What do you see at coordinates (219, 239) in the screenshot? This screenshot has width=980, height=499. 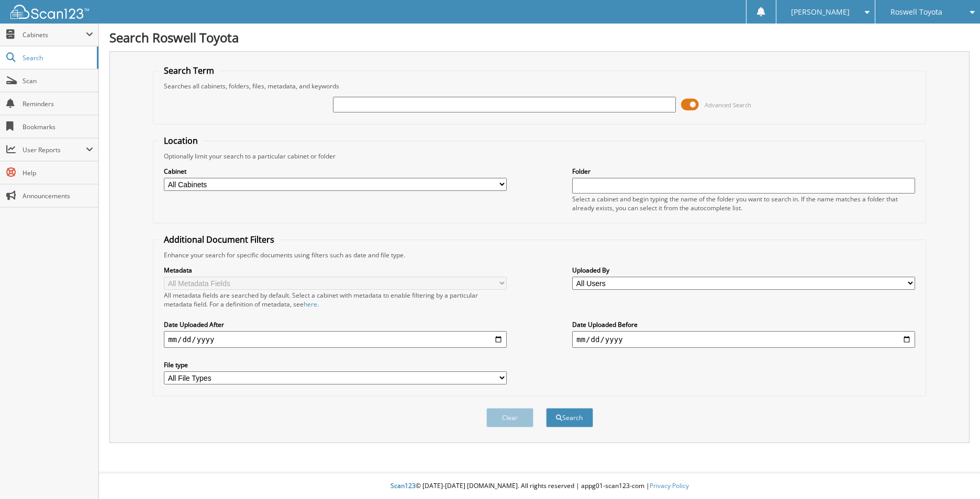 I see `legend: Additional Document Filters` at bounding box center [219, 239].